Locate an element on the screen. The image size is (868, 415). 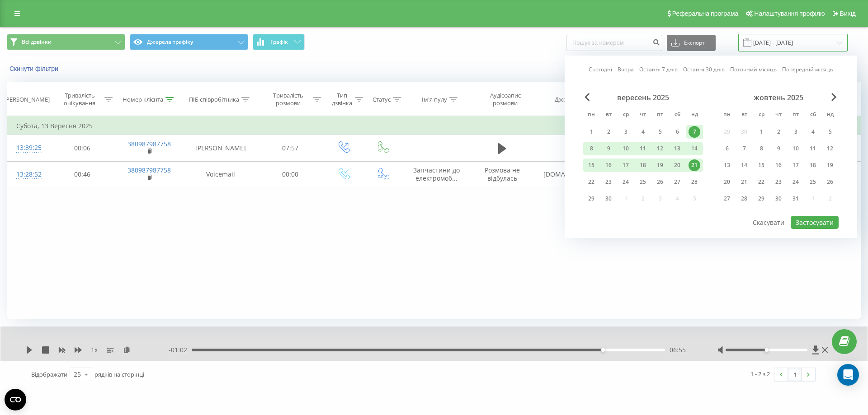
div: 30 is located at coordinates (778, 199).